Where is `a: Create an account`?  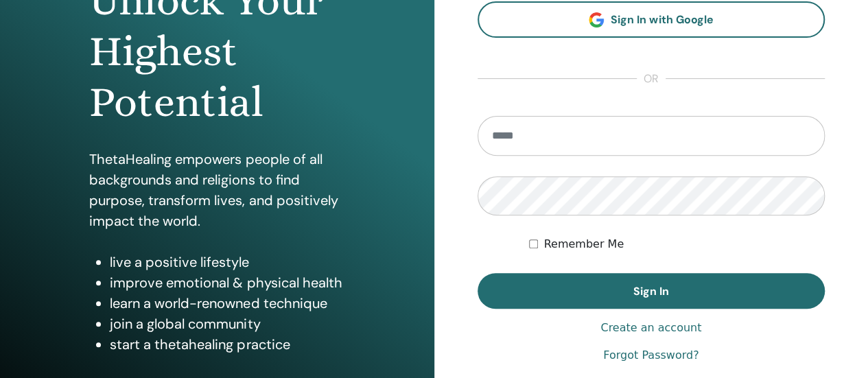 a: Create an account is located at coordinates (650, 328).